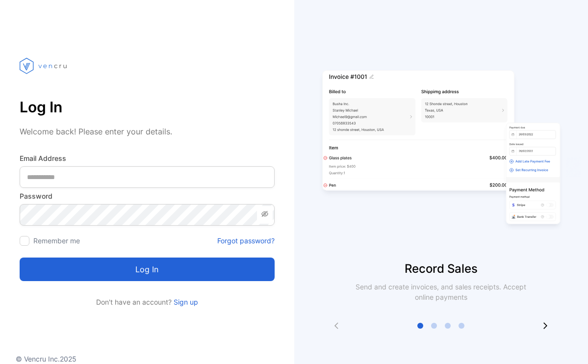 This screenshot has width=588, height=364. What do you see at coordinates (147, 131) in the screenshot?
I see `p: Welcome back! Please enter your details.` at bounding box center [147, 131].